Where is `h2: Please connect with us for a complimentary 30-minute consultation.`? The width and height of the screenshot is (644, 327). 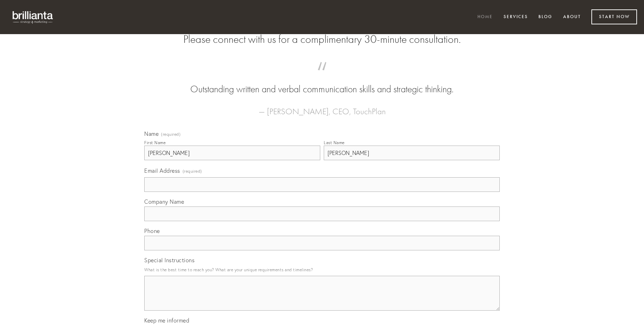
h2: Please connect with us for a complimentary 30-minute consultation. is located at coordinates (322, 39).